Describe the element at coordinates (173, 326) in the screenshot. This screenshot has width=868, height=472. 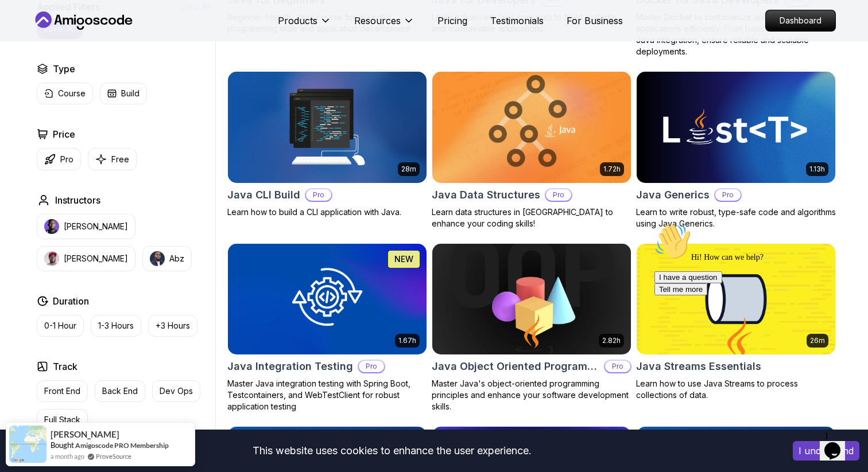
I see `p: +3 Hours` at that location.